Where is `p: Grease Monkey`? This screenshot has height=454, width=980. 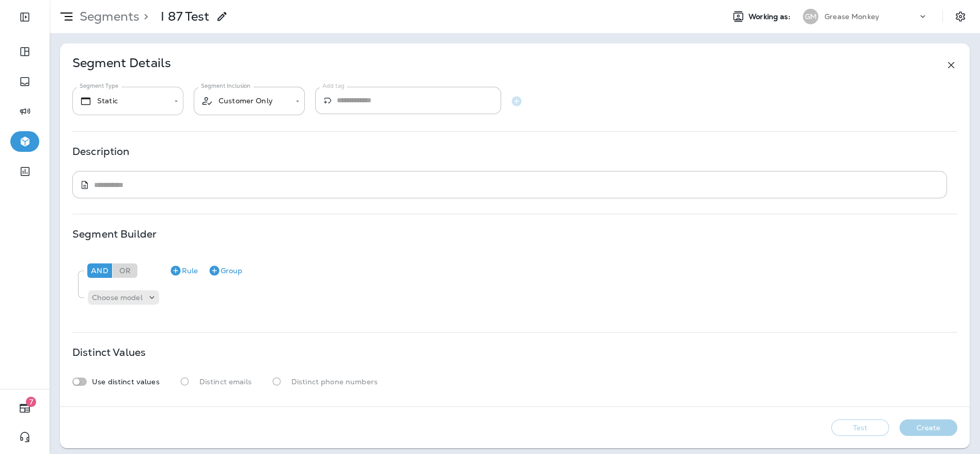
p: Grease Monkey is located at coordinates (852, 17).